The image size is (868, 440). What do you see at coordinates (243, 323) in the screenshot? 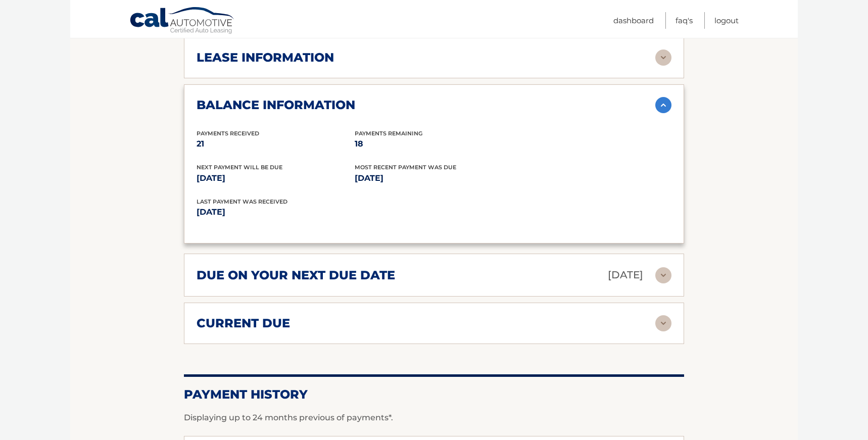
I see `h2: current due` at bounding box center [243, 323].